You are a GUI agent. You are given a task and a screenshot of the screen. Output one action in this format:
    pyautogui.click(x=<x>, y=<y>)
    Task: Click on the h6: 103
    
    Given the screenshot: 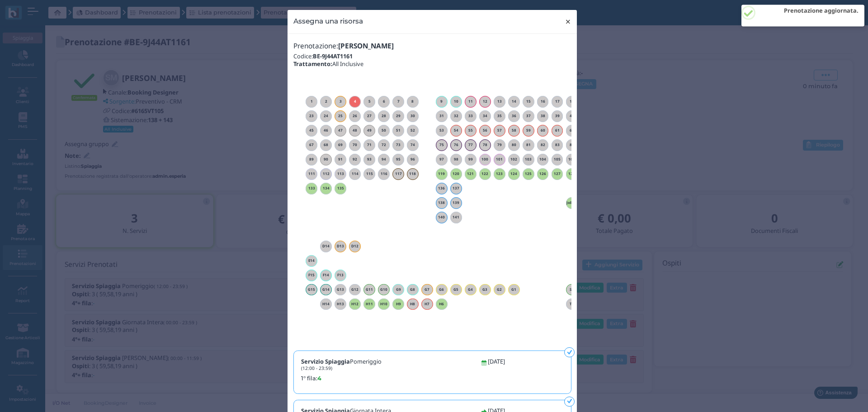 What is the action you would take?
    pyautogui.click(x=528, y=159)
    